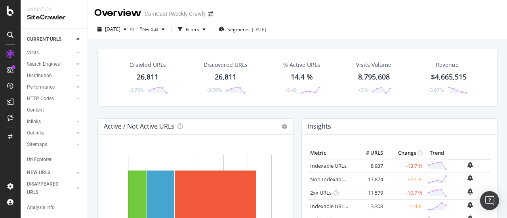  What do you see at coordinates (321, 193) in the screenshot?
I see `a: 2xx URLs` at bounding box center [321, 193].